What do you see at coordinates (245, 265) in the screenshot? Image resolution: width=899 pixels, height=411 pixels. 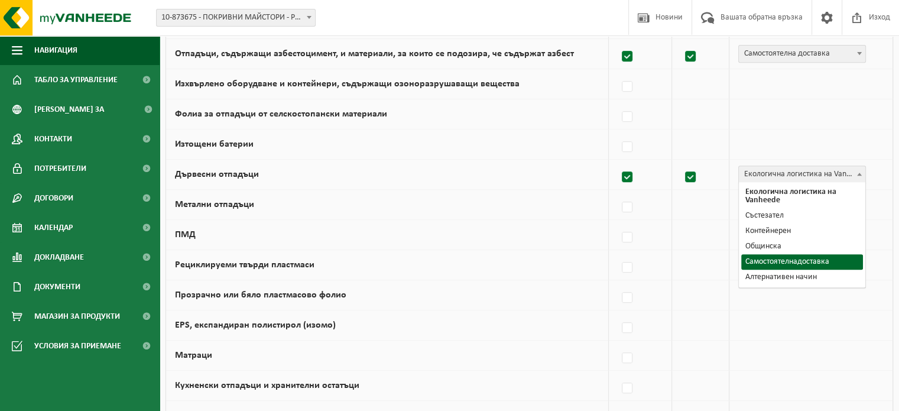 I see `font: Рециклируеми твърди пластмаси` at bounding box center [245, 265].